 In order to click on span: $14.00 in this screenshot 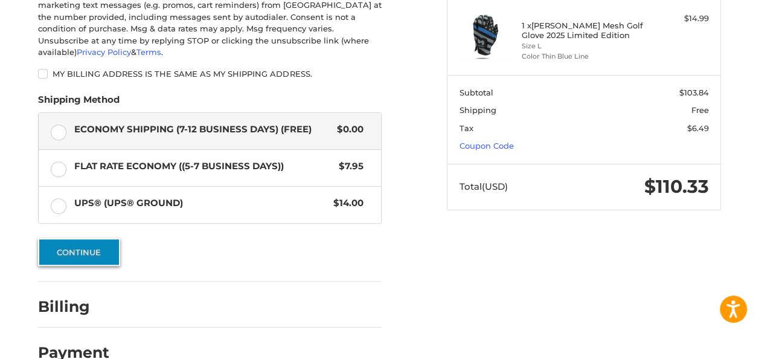, I will do `click(345, 203)`.